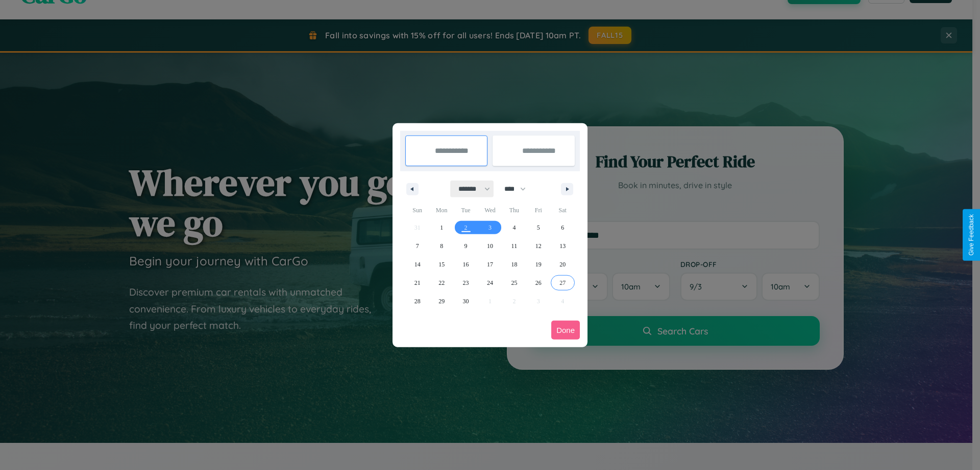  What do you see at coordinates (490, 283) in the screenshot?
I see `button: 24` at bounding box center [490, 283].